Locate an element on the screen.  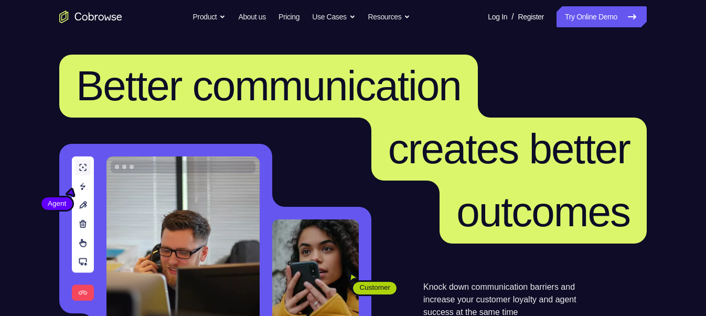
a: Log In is located at coordinates (498, 17).